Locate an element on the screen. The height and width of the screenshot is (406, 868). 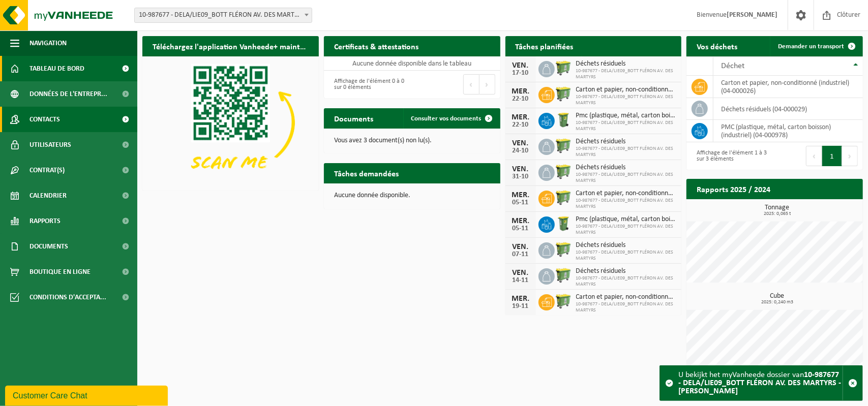
button: 1 is located at coordinates (831, 156).